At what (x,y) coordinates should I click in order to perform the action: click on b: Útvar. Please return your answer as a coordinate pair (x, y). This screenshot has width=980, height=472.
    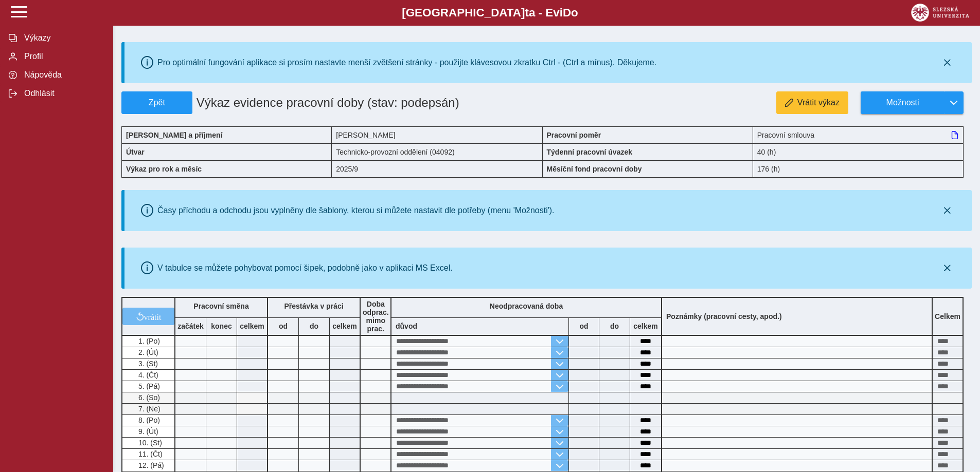
    Looking at the image, I should click on (135, 152).